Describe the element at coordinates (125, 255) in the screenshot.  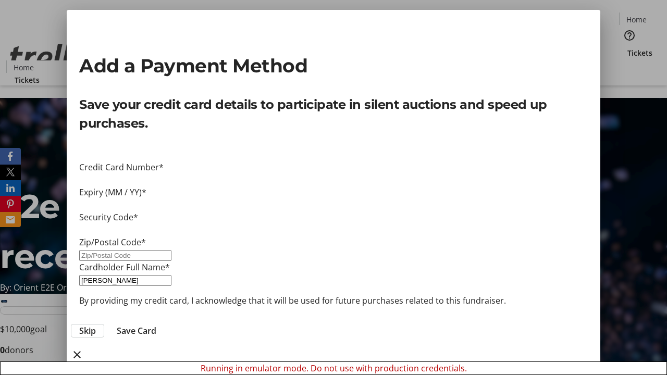
I see `input: Zip/Postal Code` at that location.